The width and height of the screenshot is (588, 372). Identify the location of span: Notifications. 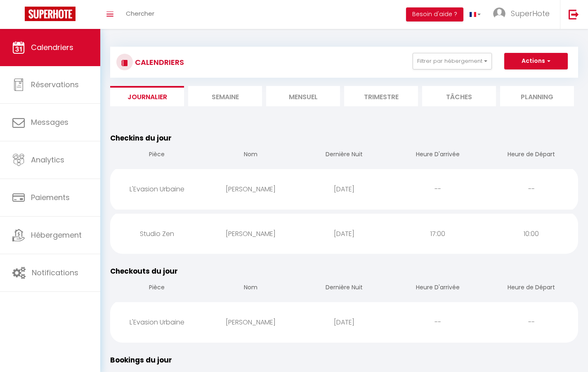
(55, 272).